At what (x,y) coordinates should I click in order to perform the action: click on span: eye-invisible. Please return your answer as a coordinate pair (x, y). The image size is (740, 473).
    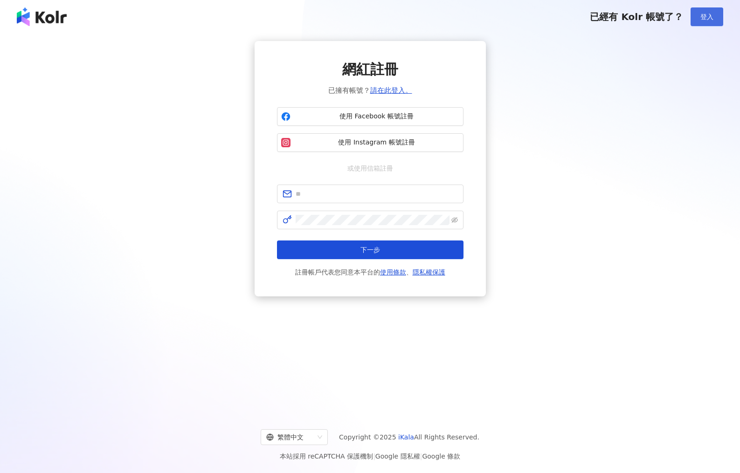
    Looking at the image, I should click on (455, 220).